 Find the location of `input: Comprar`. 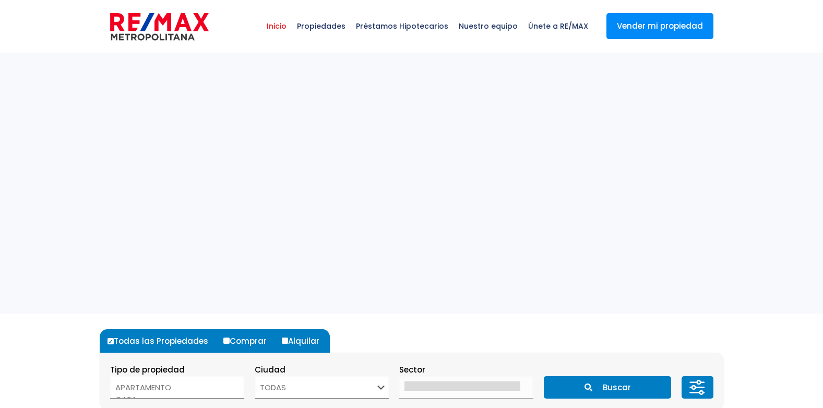

input: Comprar is located at coordinates (226, 341).